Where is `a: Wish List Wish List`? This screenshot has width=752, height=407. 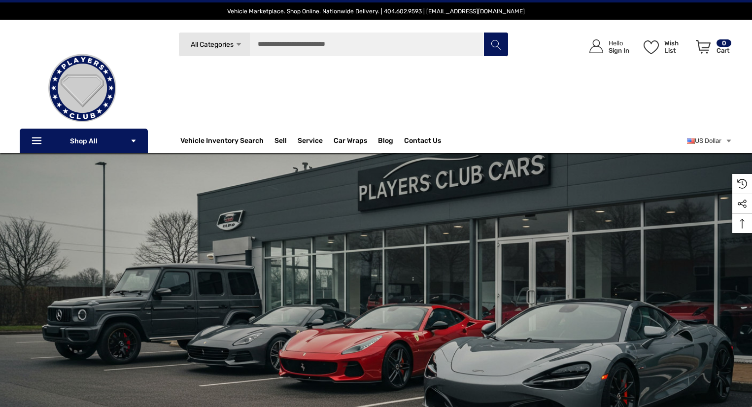
a: Wish List Wish List is located at coordinates (665, 46).